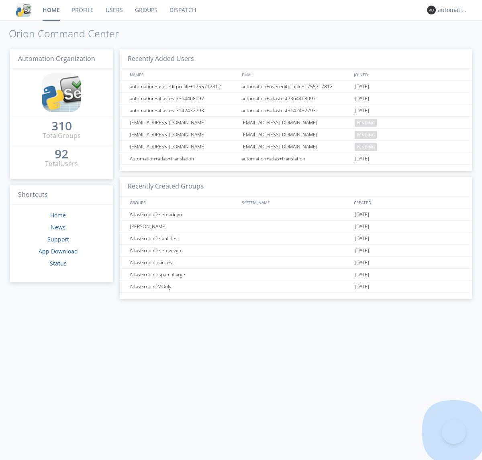 The height and width of the screenshot is (460, 482). I want to click on a: Status, so click(58, 263).